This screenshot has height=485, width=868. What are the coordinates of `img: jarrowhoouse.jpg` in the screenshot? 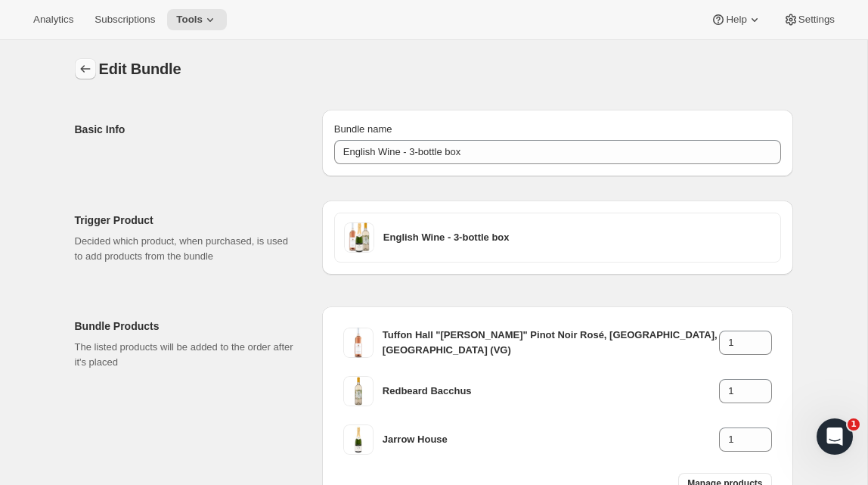 It's located at (359, 440).